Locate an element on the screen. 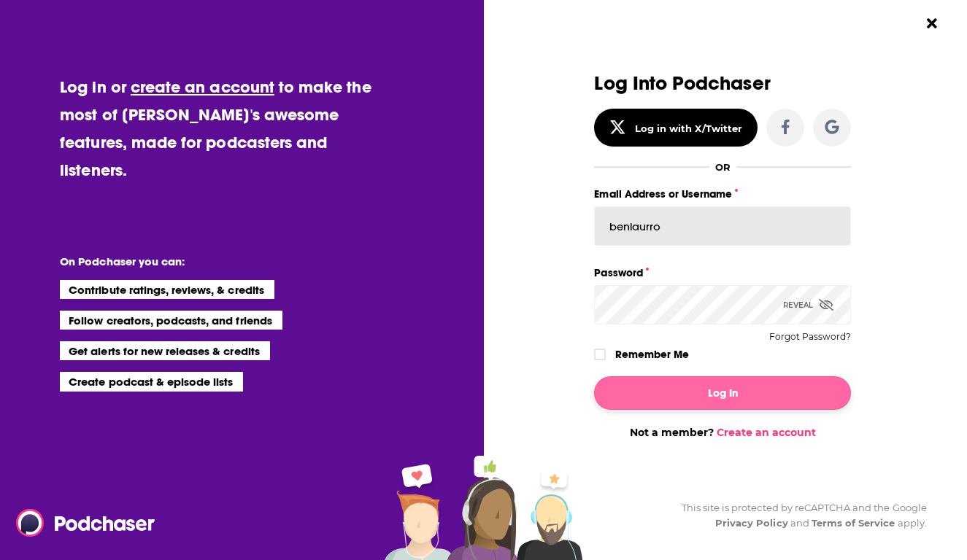 The width and height of the screenshot is (967, 560). div: This site is protected by reCAPTCHA and the Google and apply. is located at coordinates (799, 516).